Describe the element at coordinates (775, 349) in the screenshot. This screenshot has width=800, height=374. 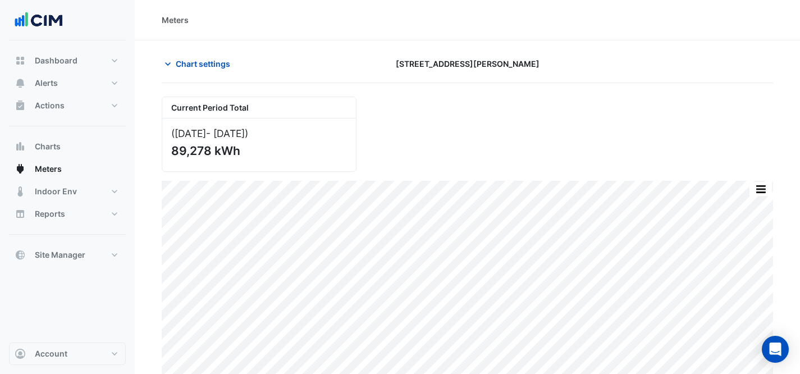
I see `div: Open Intercom Messenger` at that location.